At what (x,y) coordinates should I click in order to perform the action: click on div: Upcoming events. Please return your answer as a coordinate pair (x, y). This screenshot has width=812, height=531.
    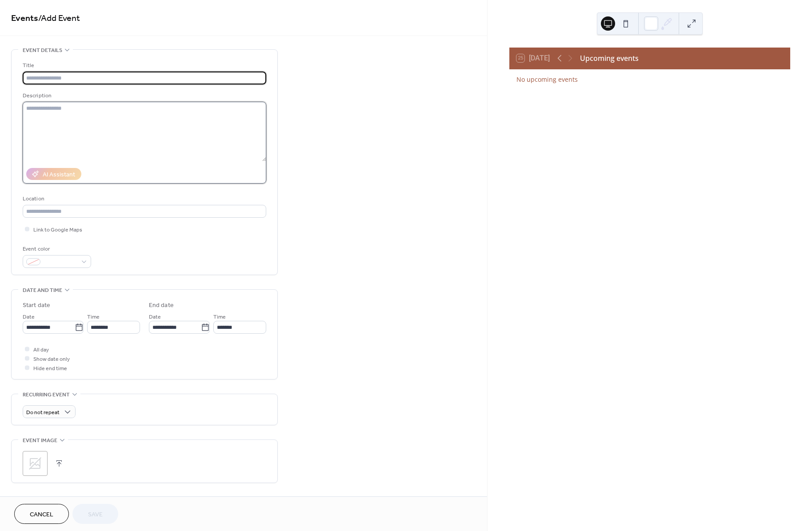
    Looking at the image, I should click on (609, 58).